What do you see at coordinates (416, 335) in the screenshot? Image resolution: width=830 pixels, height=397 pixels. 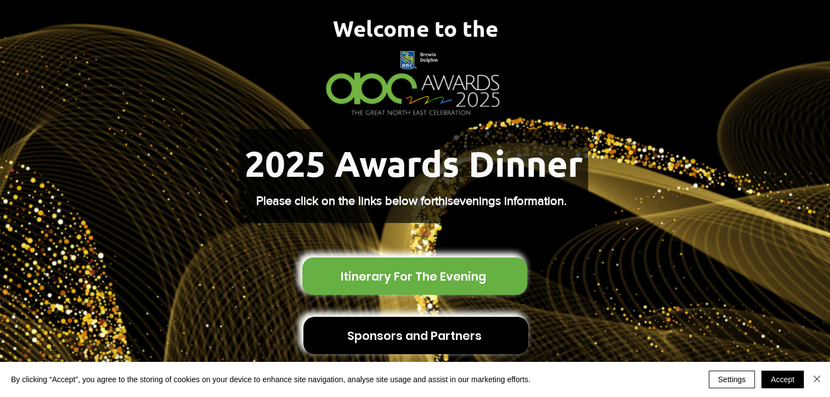 I see `a: Sponsors and Partners` at bounding box center [416, 335].